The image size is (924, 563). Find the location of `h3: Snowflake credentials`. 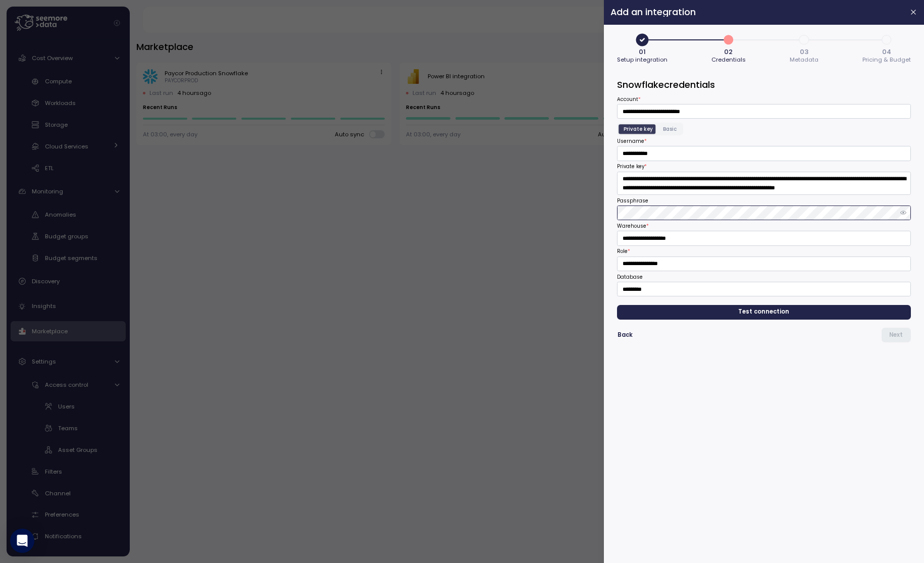

h3: Snowflake credentials is located at coordinates (764, 84).